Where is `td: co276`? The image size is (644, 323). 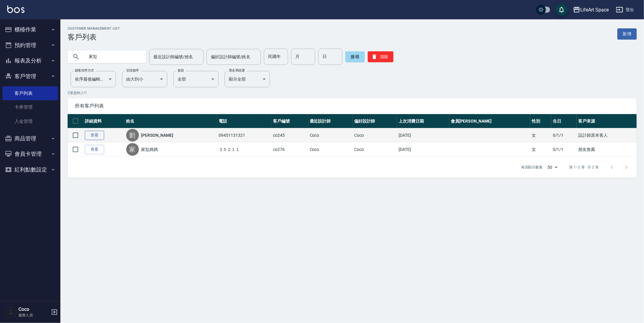 td: co276 is located at coordinates (289, 150).